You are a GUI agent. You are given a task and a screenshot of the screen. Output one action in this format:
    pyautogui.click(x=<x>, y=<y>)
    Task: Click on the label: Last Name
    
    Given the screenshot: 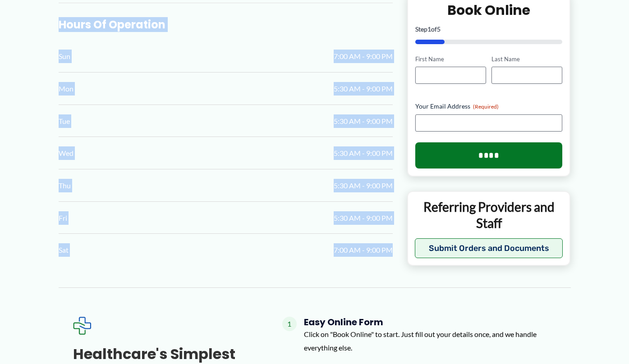 What is the action you would take?
    pyautogui.click(x=527, y=59)
    